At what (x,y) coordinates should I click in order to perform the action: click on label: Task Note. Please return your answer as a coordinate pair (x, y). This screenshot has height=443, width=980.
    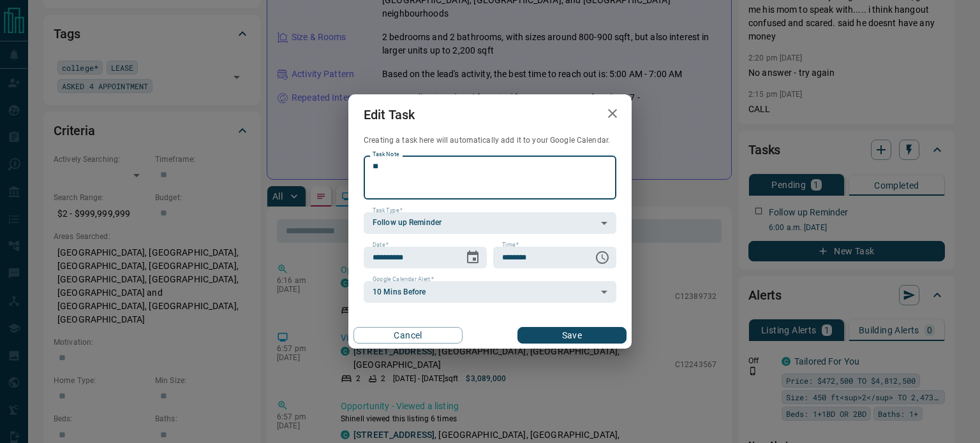
    Looking at the image, I should click on (386, 155).